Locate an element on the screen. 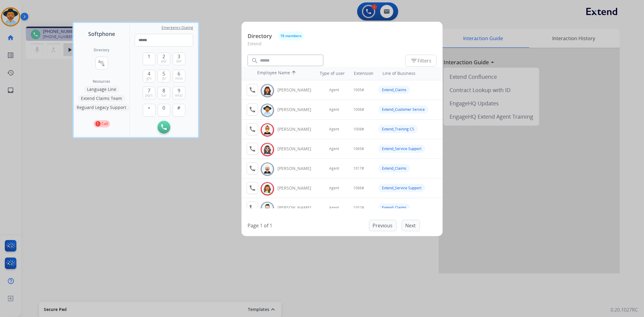 This screenshot has width=644, height=317. button: 3def is located at coordinates (179, 59).